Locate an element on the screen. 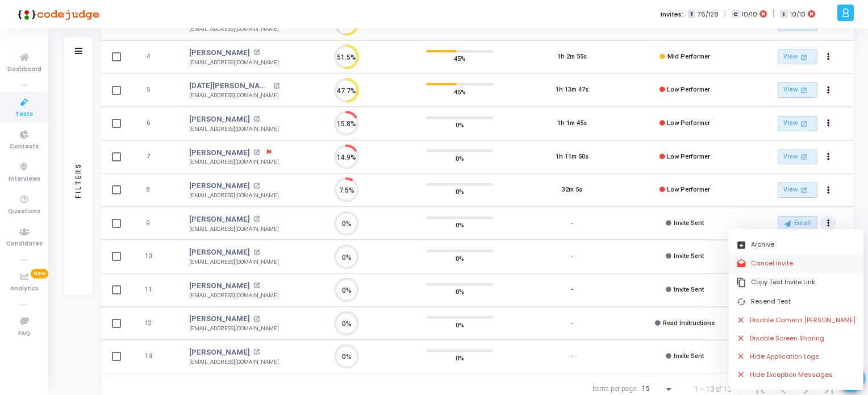 The image size is (868, 395). div: 1h 13m 47s is located at coordinates (572, 90).